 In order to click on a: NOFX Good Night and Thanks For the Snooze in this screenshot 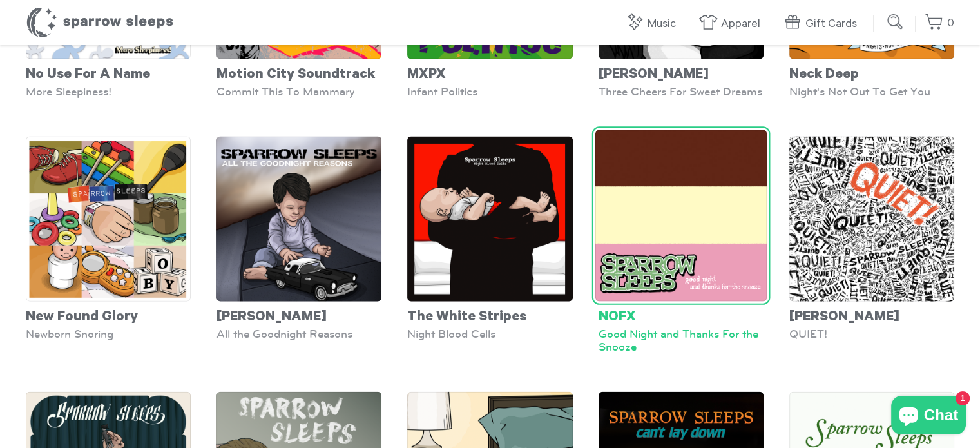, I will do `click(681, 245)`.